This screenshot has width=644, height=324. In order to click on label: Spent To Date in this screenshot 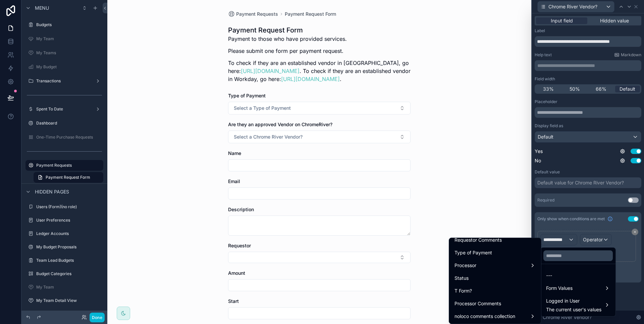, I will do `click(64, 109)`.